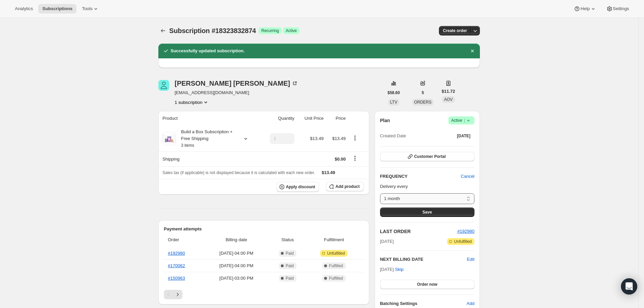 Image resolution: width=644 pixels, height=308 pixels. Describe the element at coordinates (423, 93) in the screenshot. I see `button: 5` at that location.